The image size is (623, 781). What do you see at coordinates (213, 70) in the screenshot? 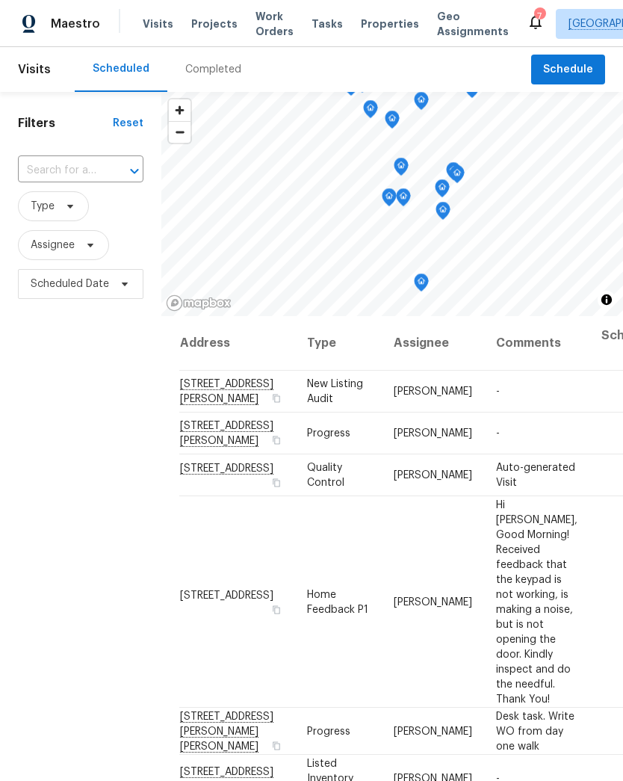
I see `div: Completed` at bounding box center [213, 70].